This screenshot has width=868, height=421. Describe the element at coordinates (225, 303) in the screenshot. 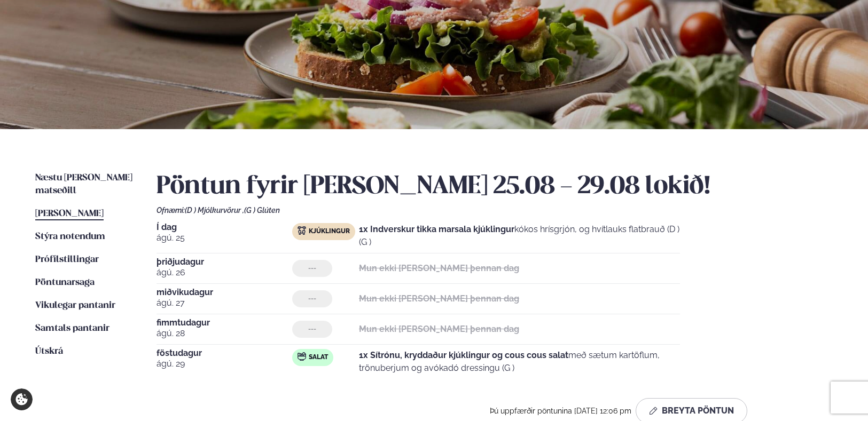

I see `span: ágú. 27` at that location.